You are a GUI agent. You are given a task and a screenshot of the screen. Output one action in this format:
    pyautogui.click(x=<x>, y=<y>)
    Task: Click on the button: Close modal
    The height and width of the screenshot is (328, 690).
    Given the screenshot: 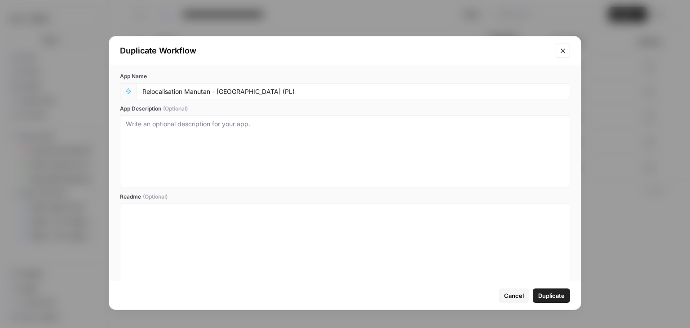 What is the action you would take?
    pyautogui.click(x=563, y=51)
    